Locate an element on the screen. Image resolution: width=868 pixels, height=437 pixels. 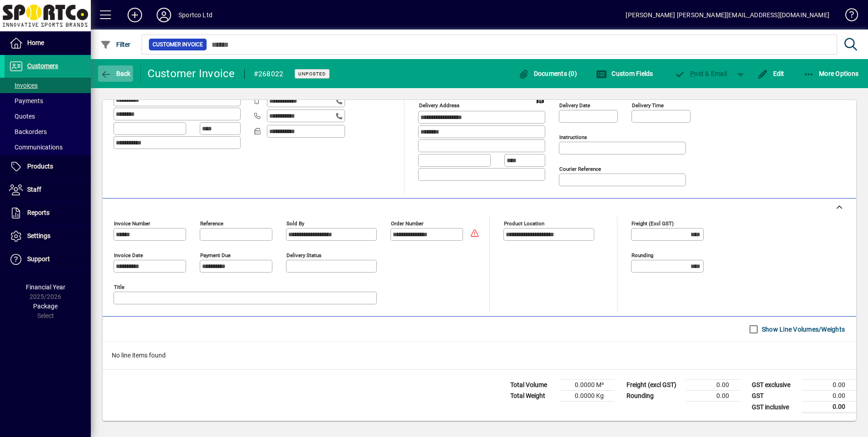
mat-label: Sold by is located at coordinates (295, 224).